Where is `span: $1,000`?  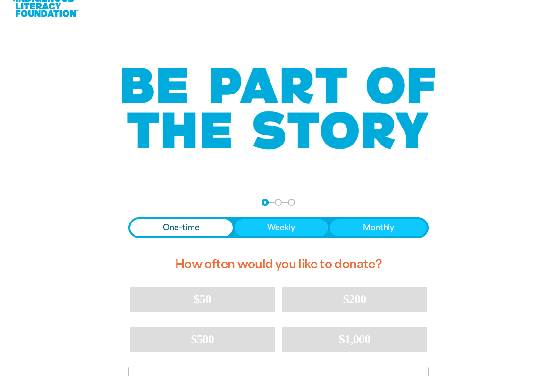 span: $1,000 is located at coordinates (354, 339).